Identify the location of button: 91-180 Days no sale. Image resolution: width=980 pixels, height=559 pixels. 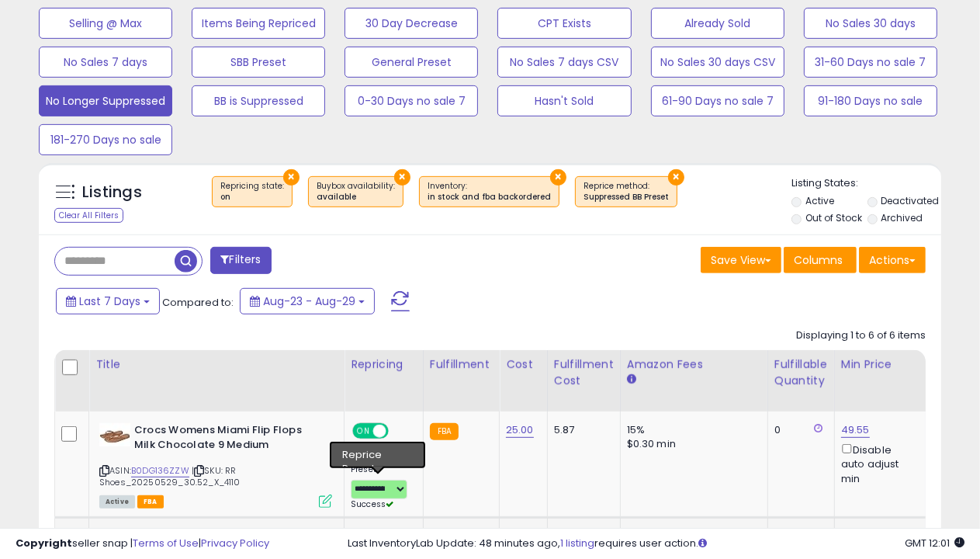
(870, 101).